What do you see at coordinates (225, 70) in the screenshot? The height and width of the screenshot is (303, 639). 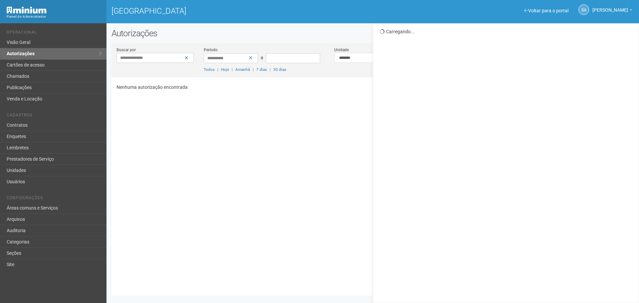 I see `a: Hoje` at bounding box center [225, 70].